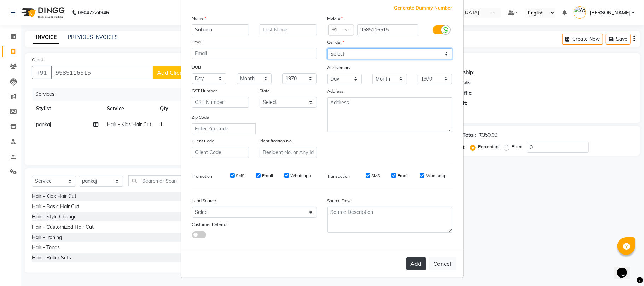 This screenshot has height=286, width=644. What do you see at coordinates (339, 201) in the screenshot?
I see `label: Source Desc` at bounding box center [339, 201].